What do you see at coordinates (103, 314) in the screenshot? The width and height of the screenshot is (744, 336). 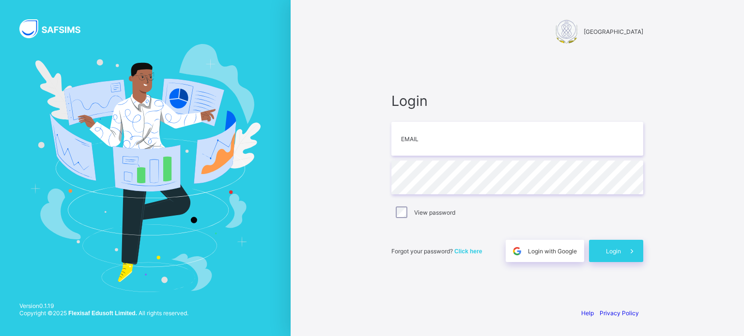 I see `strong: Flexisaf Edusoft Limited.` at bounding box center [103, 314].